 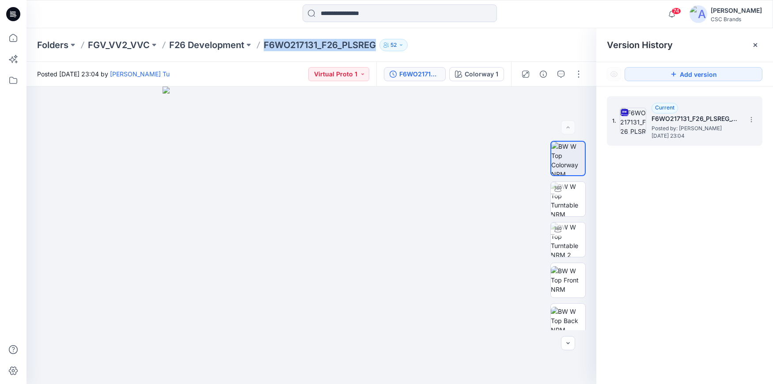 I want to click on img: BW W Top Colorway NRM, so click(x=568, y=159).